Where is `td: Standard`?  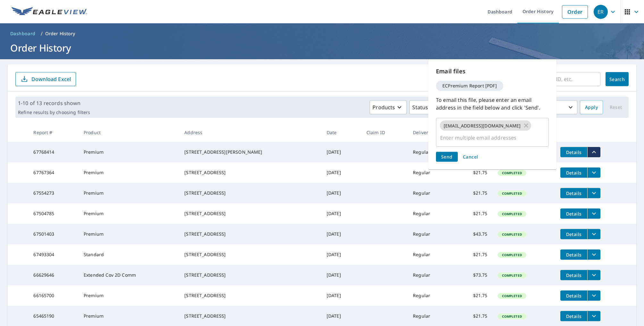
td: Standard is located at coordinates (129, 255).